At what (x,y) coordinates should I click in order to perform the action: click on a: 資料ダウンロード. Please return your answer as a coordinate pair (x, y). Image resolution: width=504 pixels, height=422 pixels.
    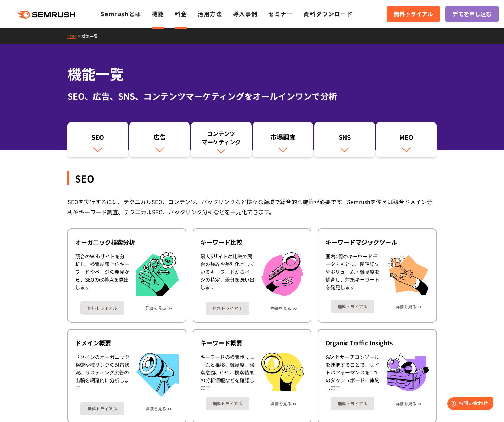
    Looking at the image, I should click on (328, 14).